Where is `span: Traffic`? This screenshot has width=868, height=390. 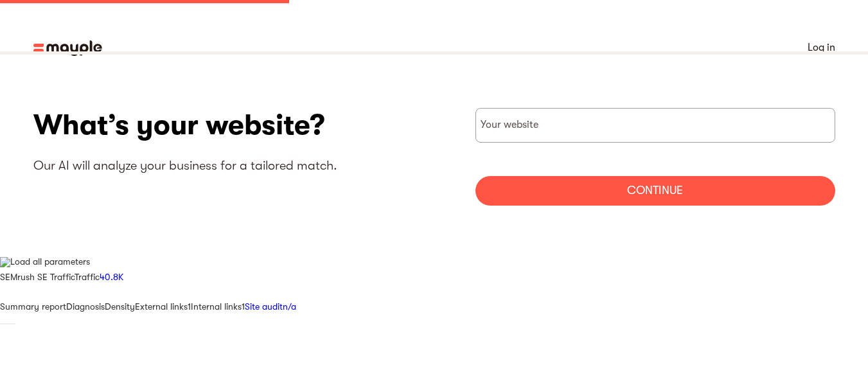
span: Traffic is located at coordinates (87, 277).